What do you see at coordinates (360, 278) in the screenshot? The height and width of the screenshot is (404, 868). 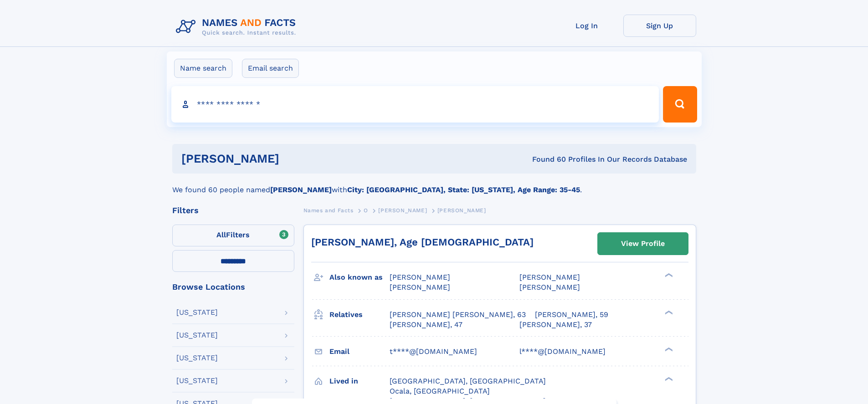 I see `h3: Also known as` at bounding box center [360, 278].